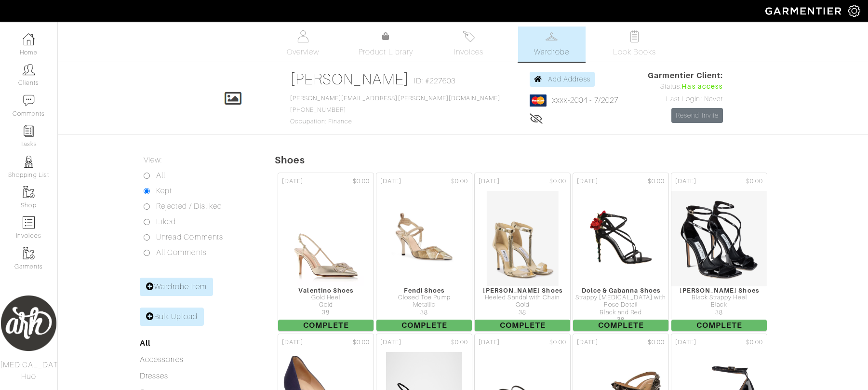 The width and height of the screenshot is (868, 390). Describe the element at coordinates (469, 44) in the screenshot. I see `a: Invoices` at that location.